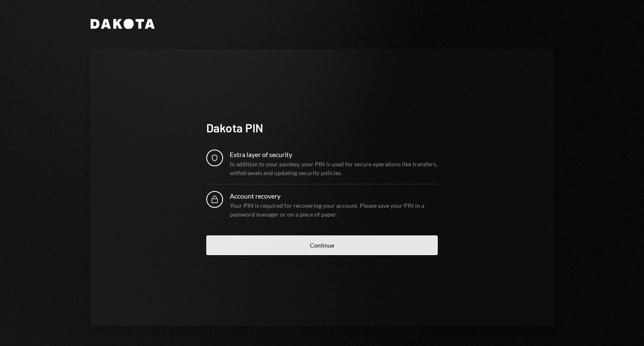 The height and width of the screenshot is (346, 644). What do you see at coordinates (322, 245) in the screenshot?
I see `button: Continue` at bounding box center [322, 245].